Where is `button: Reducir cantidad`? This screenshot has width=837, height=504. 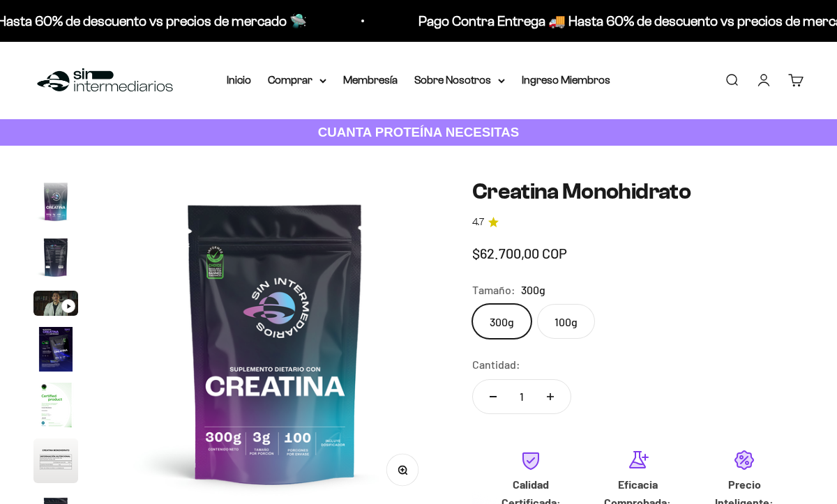
button: Reducir cantidad is located at coordinates (493, 397).